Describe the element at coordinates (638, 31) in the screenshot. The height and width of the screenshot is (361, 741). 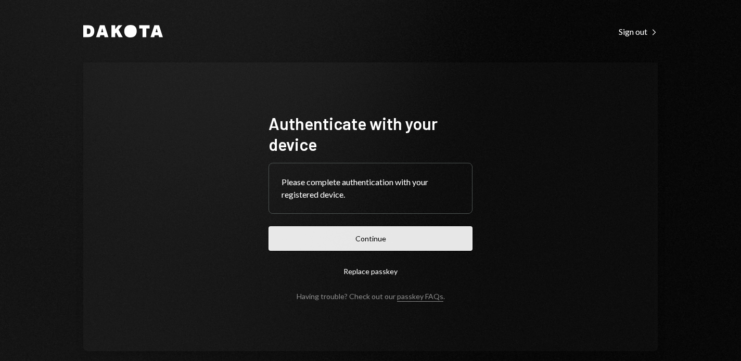
I see `a: Sign out` at that location.